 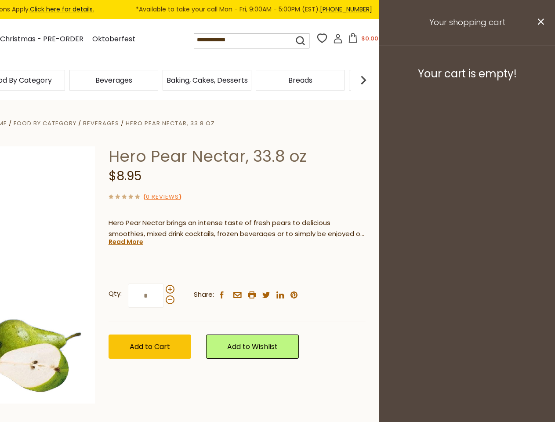 What do you see at coordinates (170, 123) in the screenshot?
I see `a: Hero Pear Nectar, 33.8 oz` at bounding box center [170, 123].